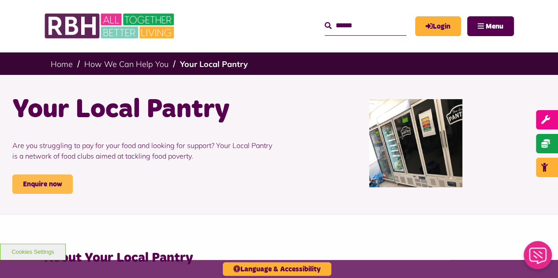  I want to click on h3: About Your Local Pantry, so click(279, 258).